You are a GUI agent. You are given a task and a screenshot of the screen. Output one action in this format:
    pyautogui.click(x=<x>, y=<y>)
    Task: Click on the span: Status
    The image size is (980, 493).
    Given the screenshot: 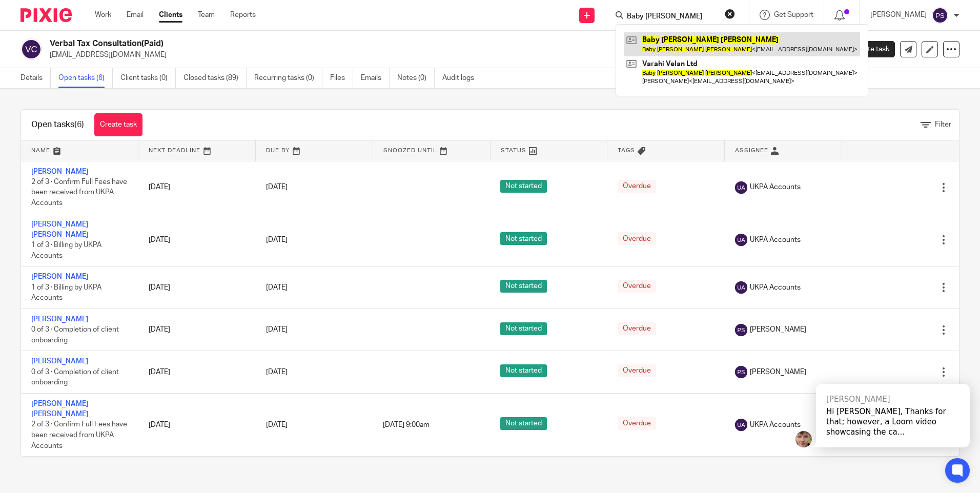 What is the action you would take?
    pyautogui.click(x=514, y=150)
    